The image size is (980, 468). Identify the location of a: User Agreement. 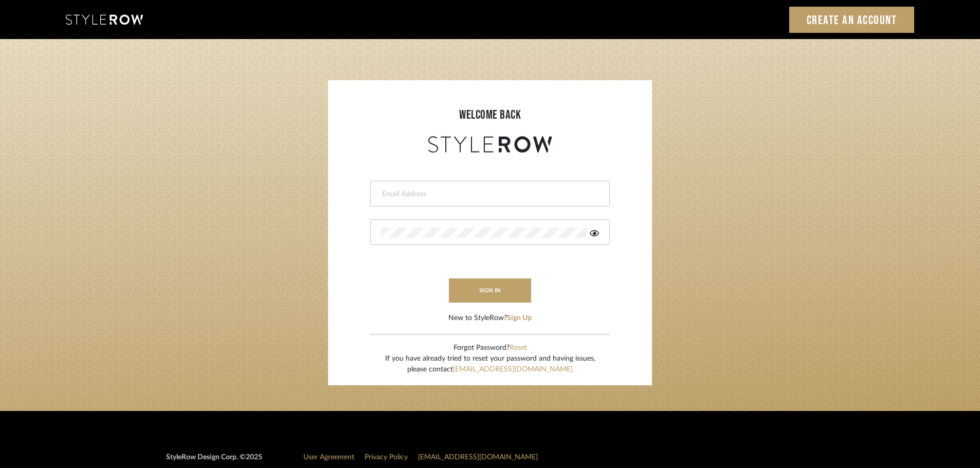
(329, 457).